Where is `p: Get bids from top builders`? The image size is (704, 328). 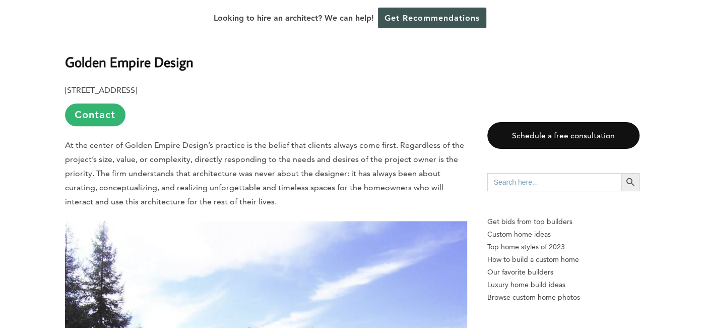
p: Get bids from top builders is located at coordinates (564, 221).